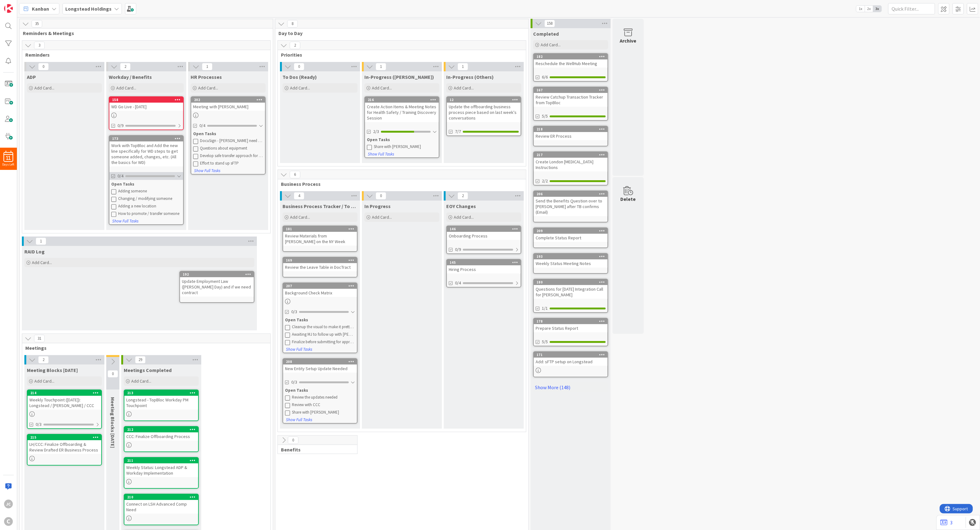  Describe the element at coordinates (572, 155) in the screenshot. I see `div: 217` at that location.